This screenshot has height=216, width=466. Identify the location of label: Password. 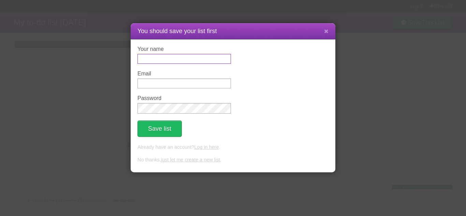
(184, 98).